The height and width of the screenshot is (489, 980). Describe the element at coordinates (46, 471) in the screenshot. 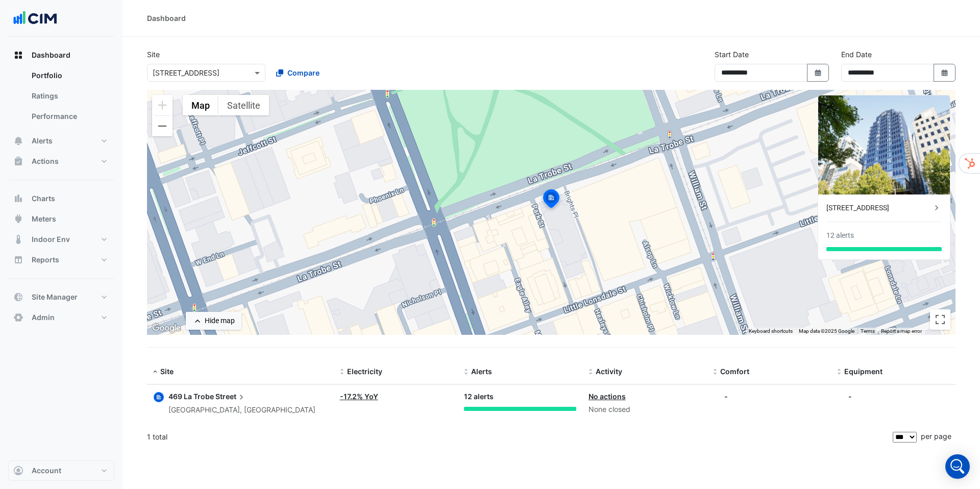

I see `span: Account` at that location.